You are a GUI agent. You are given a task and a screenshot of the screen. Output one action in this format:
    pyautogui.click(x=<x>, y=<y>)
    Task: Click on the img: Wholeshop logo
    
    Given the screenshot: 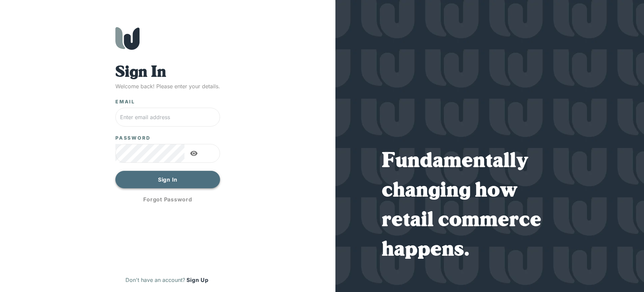 What is the action you would take?
    pyautogui.click(x=128, y=38)
    